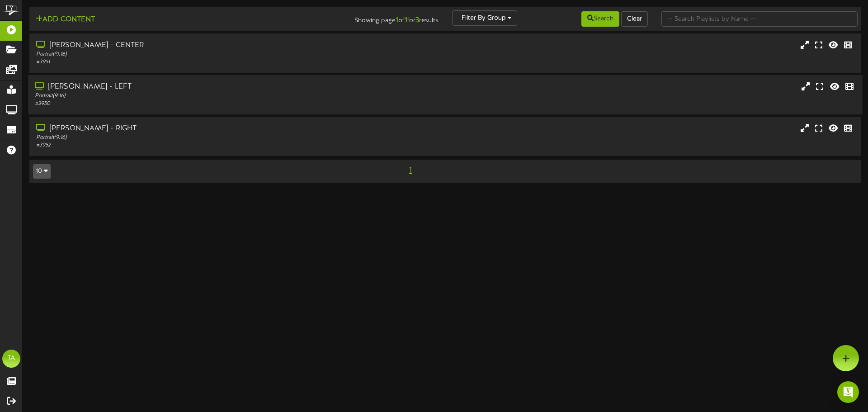  Describe the element at coordinates (202, 103) in the screenshot. I see `div: # 3950` at that location.